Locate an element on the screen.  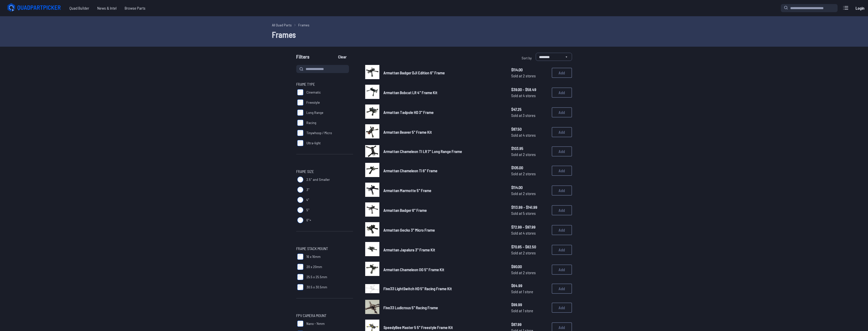
span: $113.99 - $141.99 is located at coordinates (529, 207).